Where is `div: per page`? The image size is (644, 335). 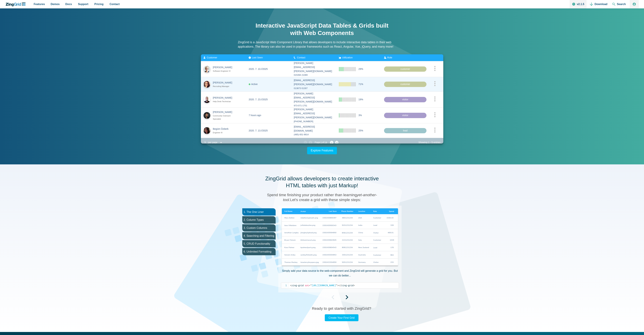 div: per page is located at coordinates (213, 142).